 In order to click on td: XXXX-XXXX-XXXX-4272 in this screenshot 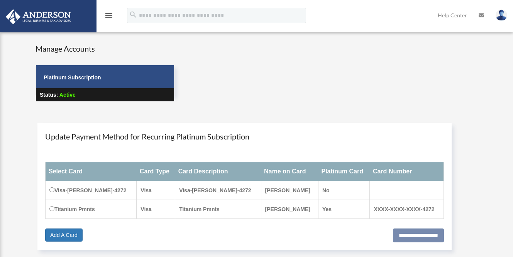, I will do `click(406, 209)`.